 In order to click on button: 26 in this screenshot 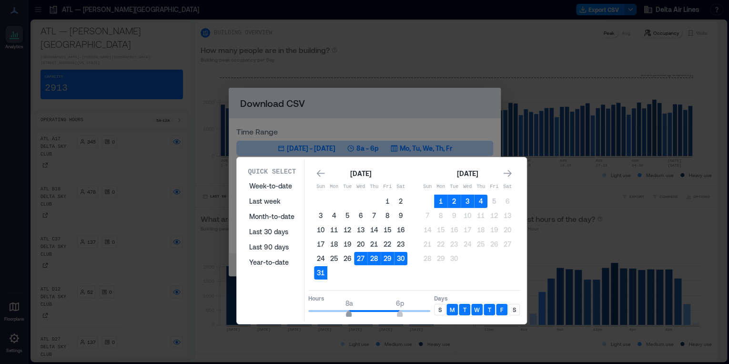, I will do `click(494, 244)`.